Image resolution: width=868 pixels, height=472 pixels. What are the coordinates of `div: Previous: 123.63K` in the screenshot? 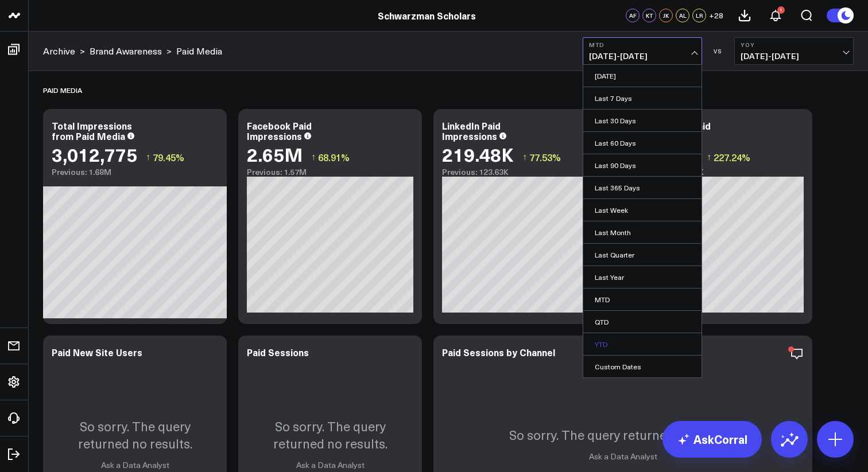 It's located at (526, 172).